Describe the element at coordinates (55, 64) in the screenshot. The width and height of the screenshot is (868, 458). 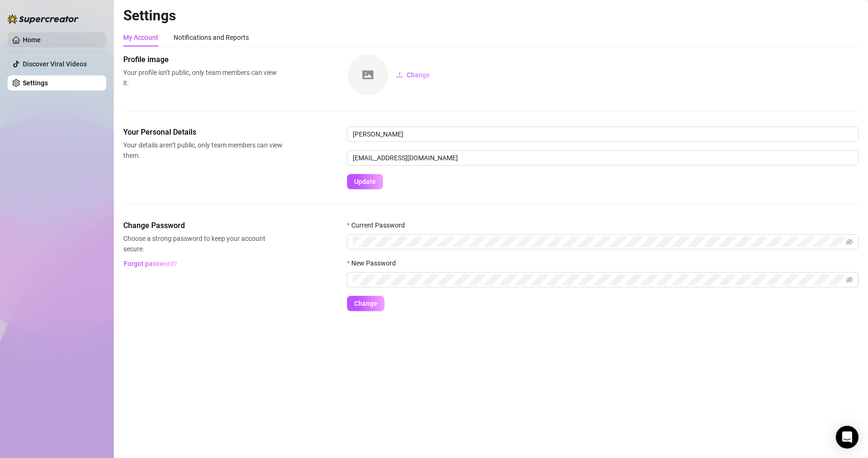
I see `a: Discover Viral Videos` at that location.